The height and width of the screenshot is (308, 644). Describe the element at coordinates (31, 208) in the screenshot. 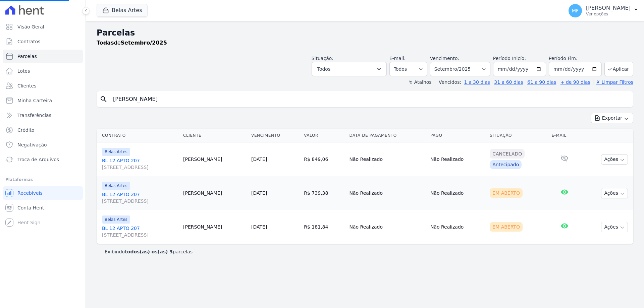

I see `span: Conta Hent` at that location.